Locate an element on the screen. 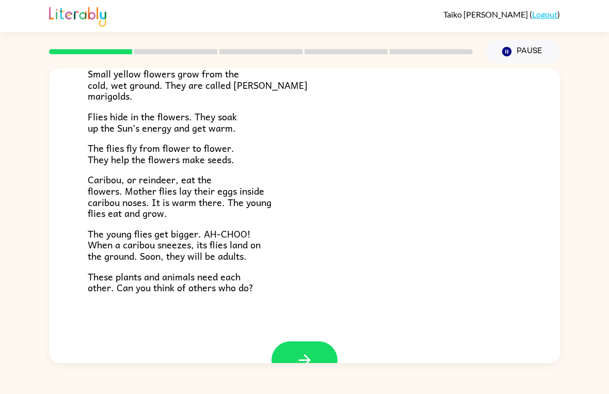 The image size is (609, 394). span: These plants and animals need each other. Can you think of others who do? is located at coordinates (170, 282).